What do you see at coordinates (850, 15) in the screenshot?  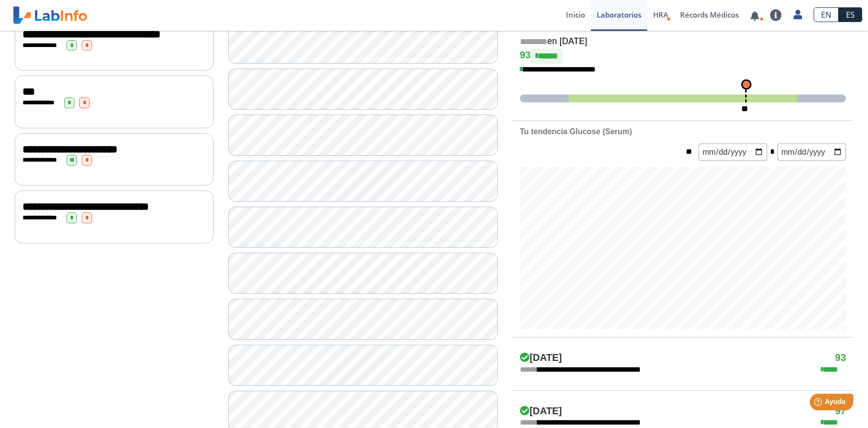 I see `a: ES` at bounding box center [850, 15].